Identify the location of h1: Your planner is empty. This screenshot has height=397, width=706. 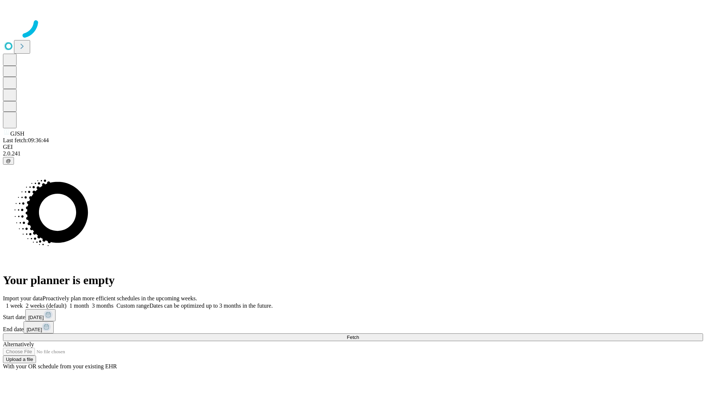
(353, 280).